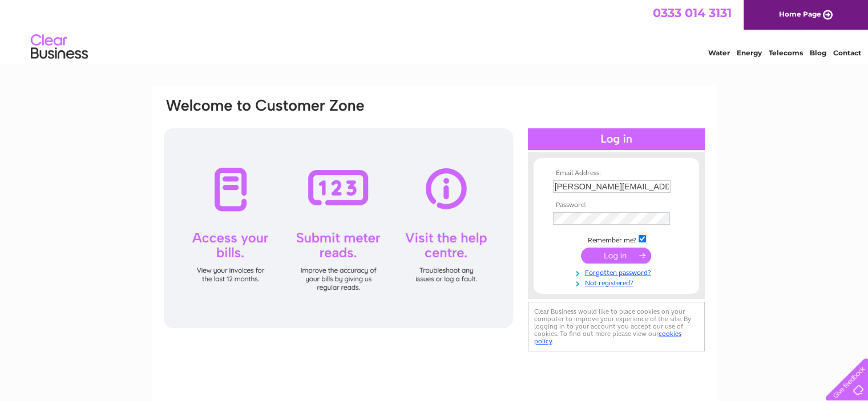  What do you see at coordinates (749, 53) in the screenshot?
I see `a: Energy` at bounding box center [749, 53].